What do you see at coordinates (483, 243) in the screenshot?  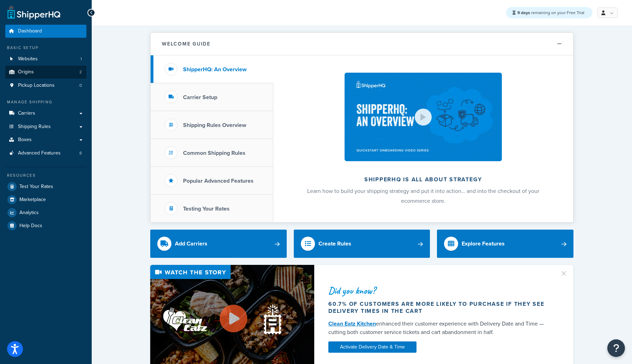 I see `div: Explore Features` at bounding box center [483, 243].